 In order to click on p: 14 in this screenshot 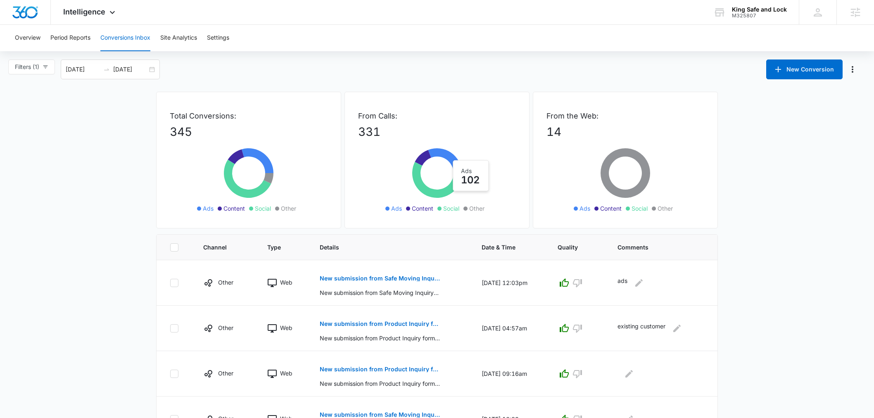, I will do `click(625, 132)`.